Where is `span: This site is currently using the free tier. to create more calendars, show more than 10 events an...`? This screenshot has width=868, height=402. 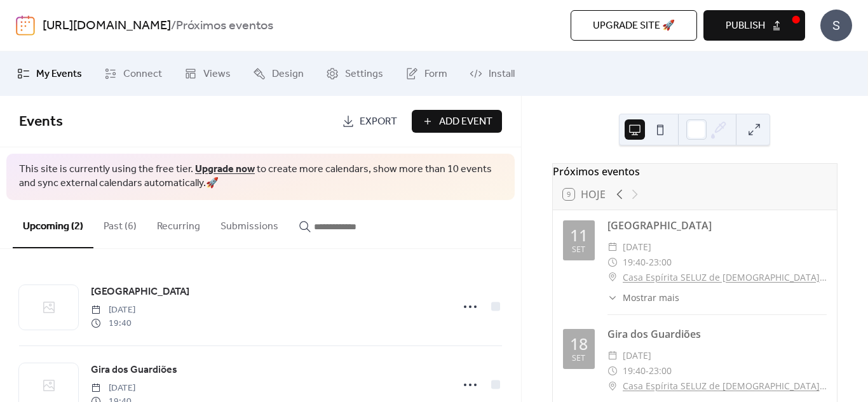 span: This site is currently using the free tier. to create more calendars, show more than 10 events an... is located at coordinates (260, 176).